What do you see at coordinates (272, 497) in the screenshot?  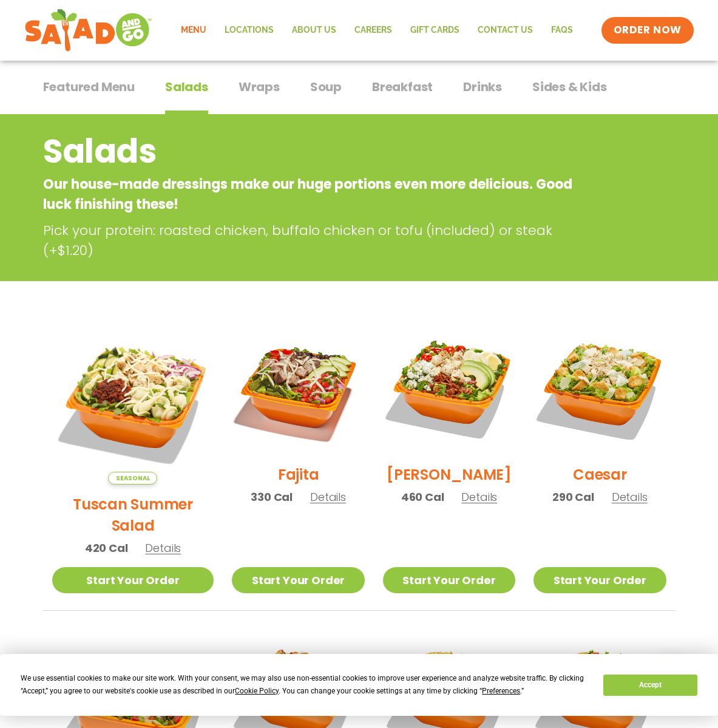 I see `span: 330 Cal` at bounding box center [272, 497].